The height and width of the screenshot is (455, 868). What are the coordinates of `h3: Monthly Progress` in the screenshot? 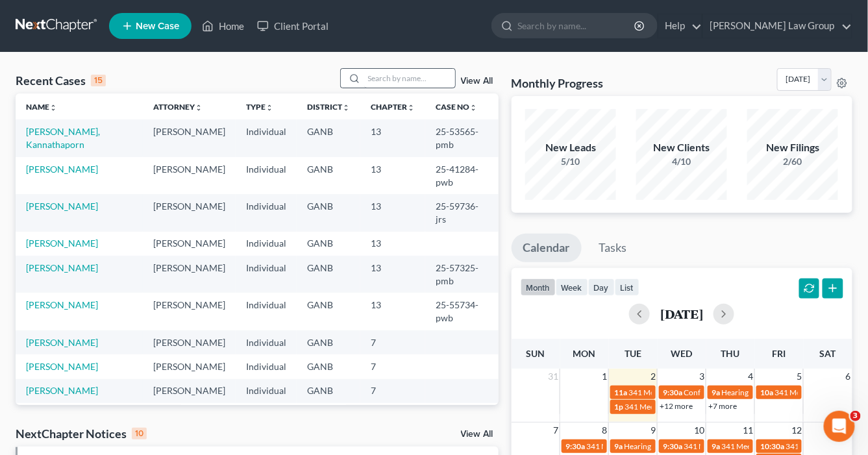 It's located at (558, 83).